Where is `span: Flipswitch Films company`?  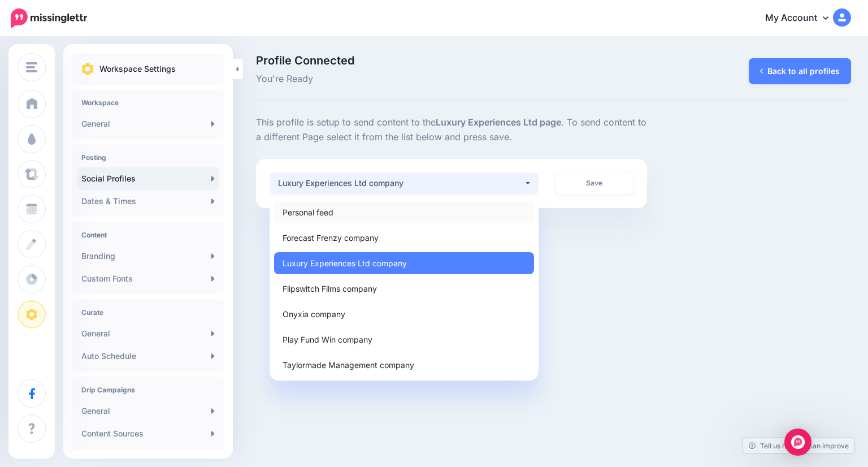 span: Flipswitch Films company is located at coordinates (329, 288).